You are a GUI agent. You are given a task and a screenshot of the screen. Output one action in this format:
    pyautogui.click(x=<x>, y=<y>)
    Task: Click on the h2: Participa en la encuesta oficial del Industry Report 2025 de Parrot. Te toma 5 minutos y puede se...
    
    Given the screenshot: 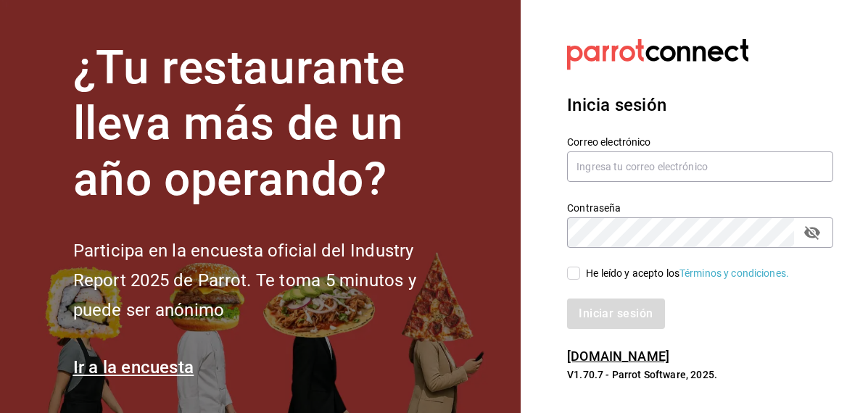 What is the action you would take?
    pyautogui.click(x=269, y=281)
    